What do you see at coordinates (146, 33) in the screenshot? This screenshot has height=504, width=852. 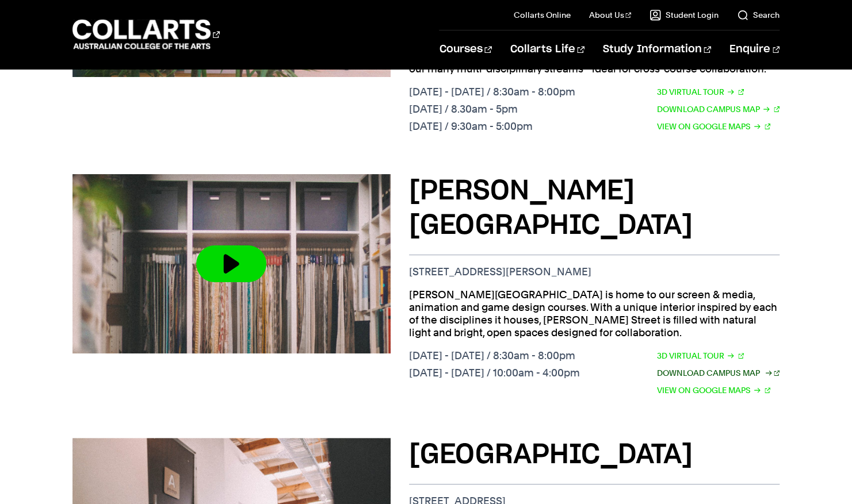 I see `div: Go to homepage` at bounding box center [146, 33].